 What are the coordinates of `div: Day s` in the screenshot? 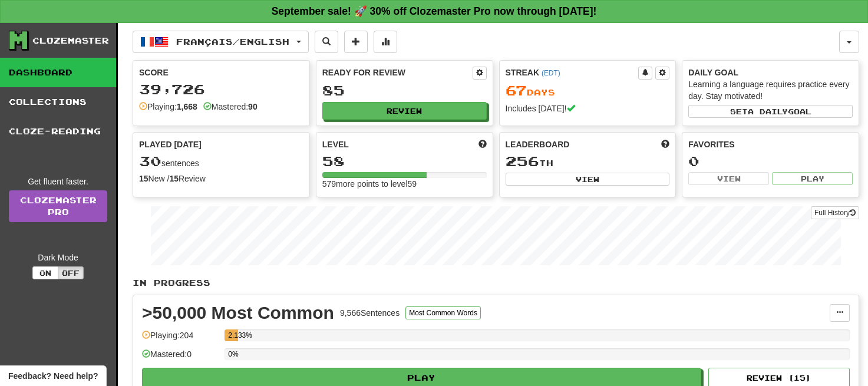 It's located at (588, 91).